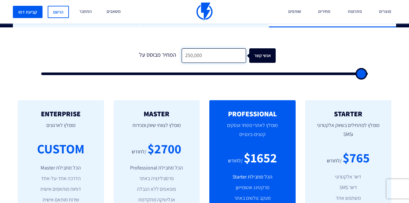 The image size is (409, 203). What do you see at coordinates (348, 198) in the screenshot?
I see `li: משתמש אחד` at bounding box center [348, 198].